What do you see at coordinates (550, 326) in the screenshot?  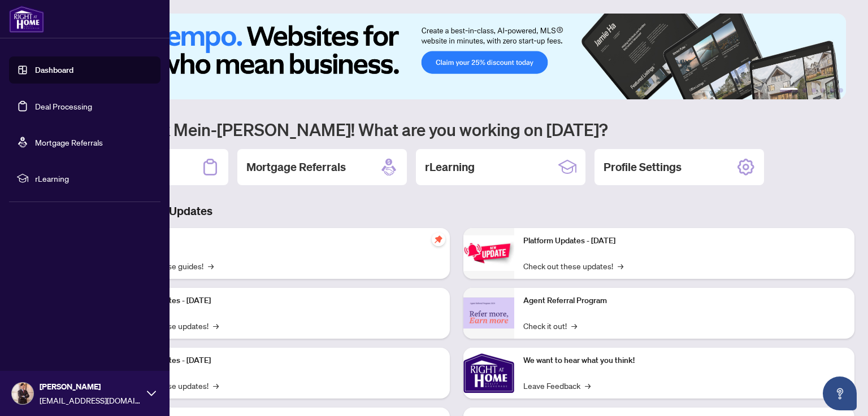 I see `a: Check it out!→` at bounding box center [550, 326].